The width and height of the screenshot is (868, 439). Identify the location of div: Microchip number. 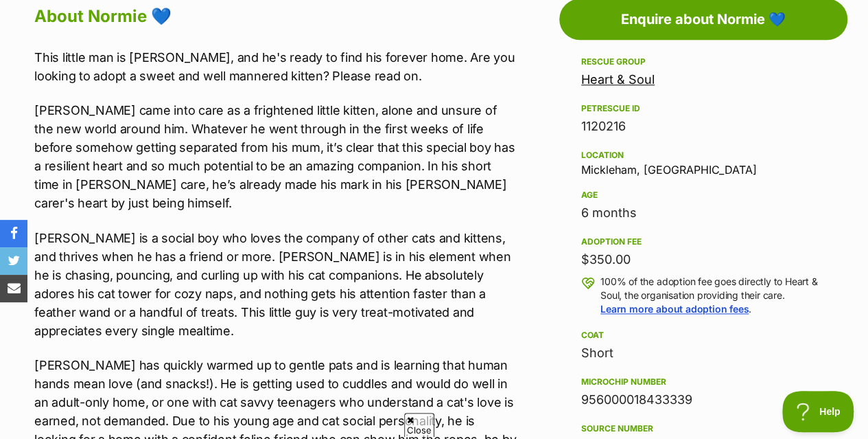
(703, 381).